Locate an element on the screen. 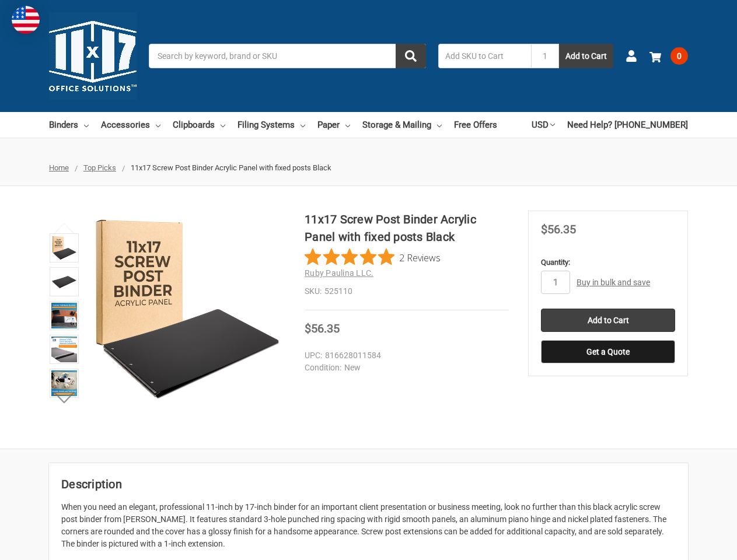 Image resolution: width=737 pixels, height=560 pixels. span: 2 Reviews is located at coordinates (420, 258).